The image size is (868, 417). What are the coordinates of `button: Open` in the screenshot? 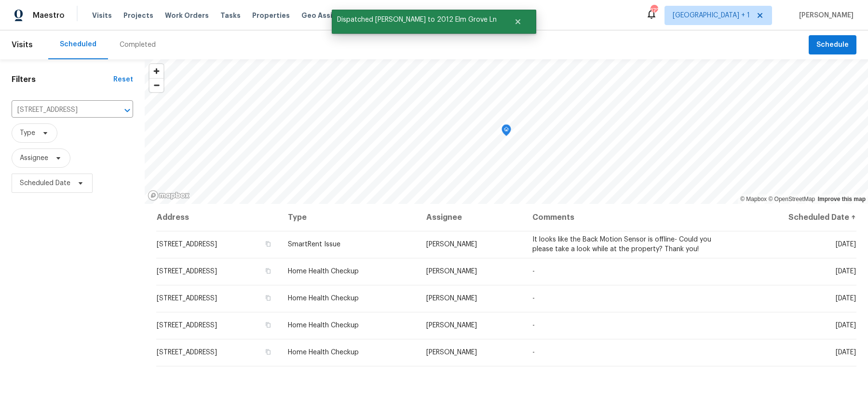 It's located at (127, 111).